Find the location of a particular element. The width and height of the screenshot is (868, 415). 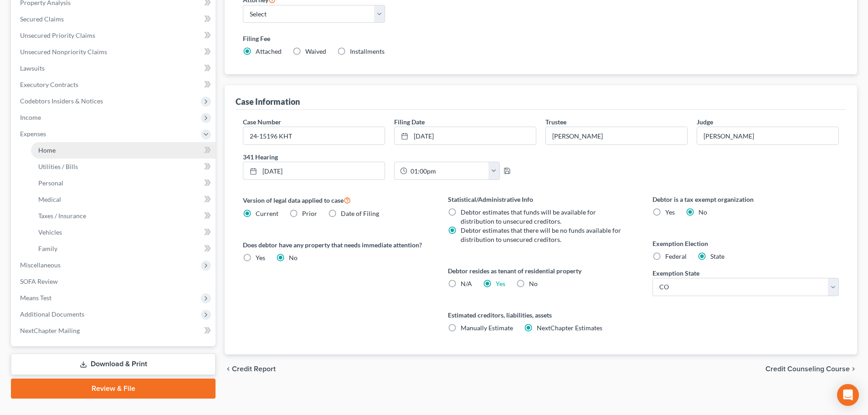

label: Debtor is a tax exempt organization is located at coordinates (746, 199).